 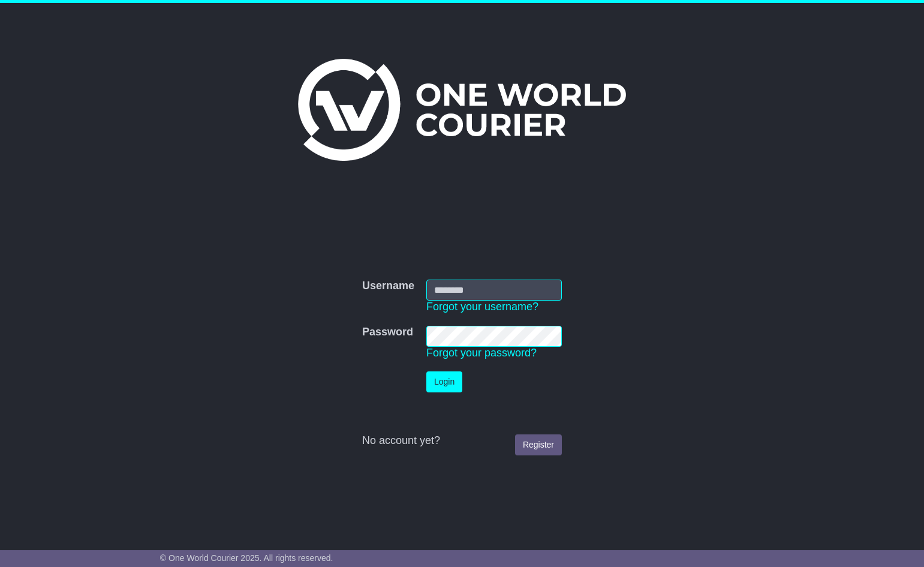 What do you see at coordinates (481, 353) in the screenshot?
I see `a: Forgot your password?` at bounding box center [481, 353].